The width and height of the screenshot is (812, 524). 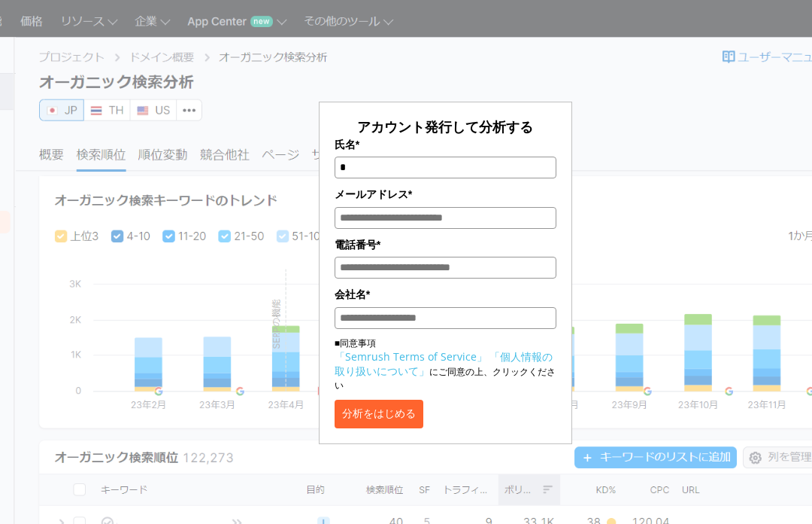 I want to click on a: 「Semrush Terms of Service」, so click(x=410, y=356).